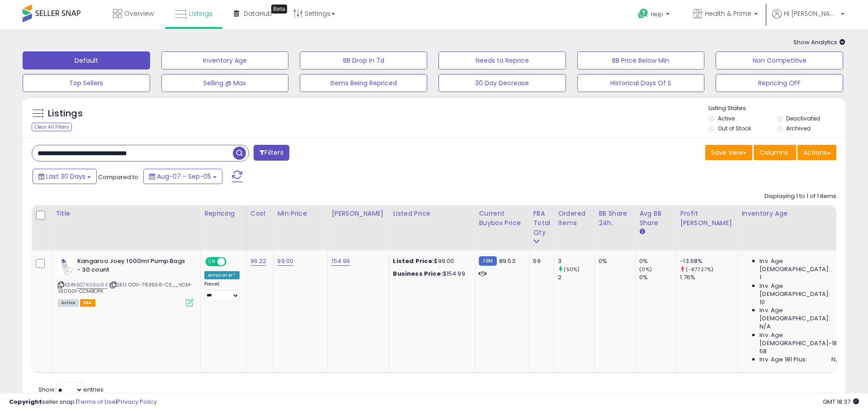 Image resolution: width=868 pixels, height=411 pixels. I want to click on span: OFF, so click(232, 262).